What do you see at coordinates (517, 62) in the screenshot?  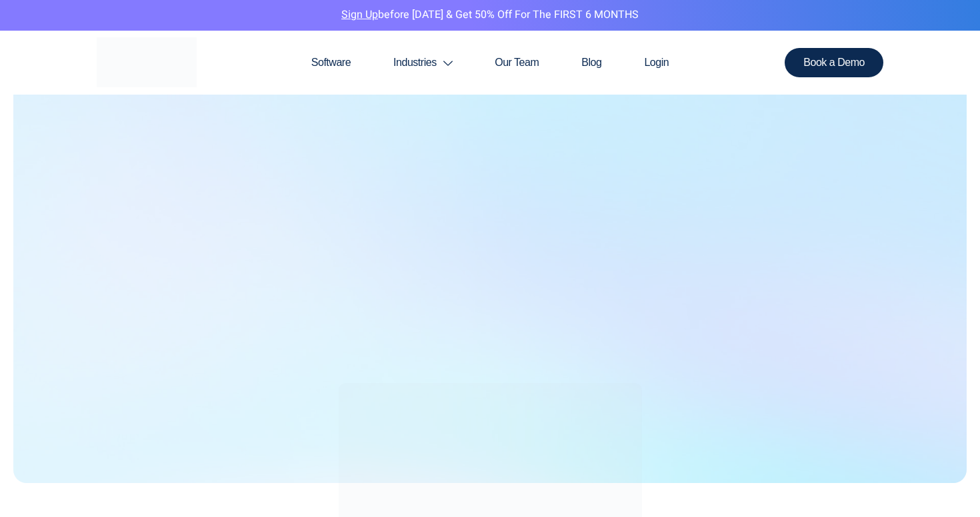 I see `a: Our Team` at bounding box center [517, 62].